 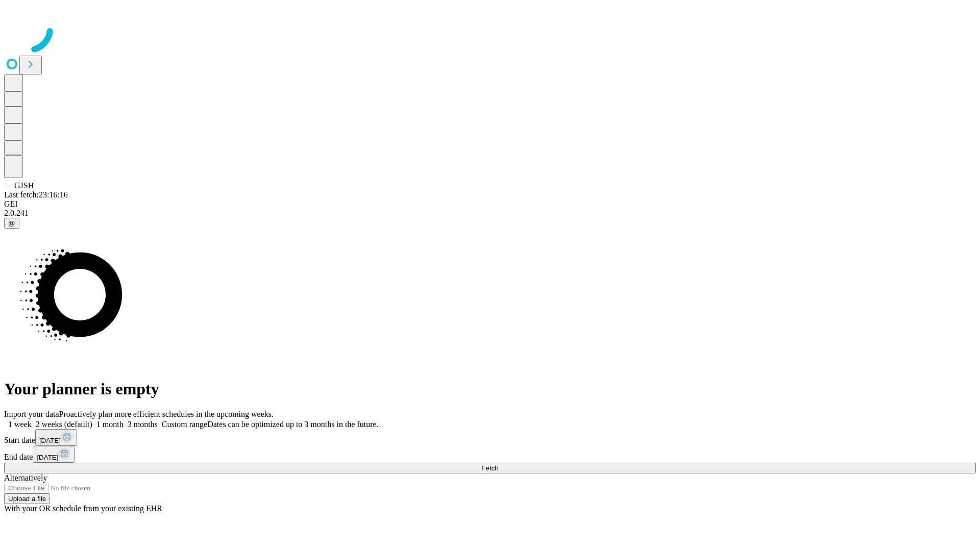 What do you see at coordinates (490, 204) in the screenshot?
I see `div: GEI` at bounding box center [490, 204].